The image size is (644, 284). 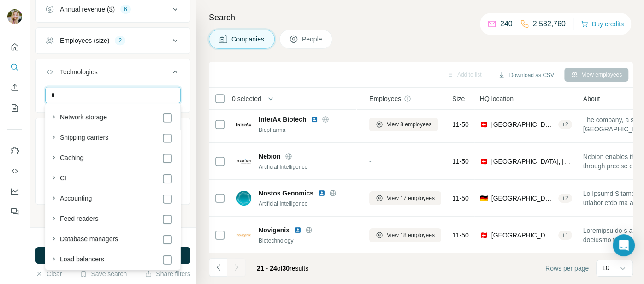 I want to click on span: Nebion, so click(x=269, y=157).